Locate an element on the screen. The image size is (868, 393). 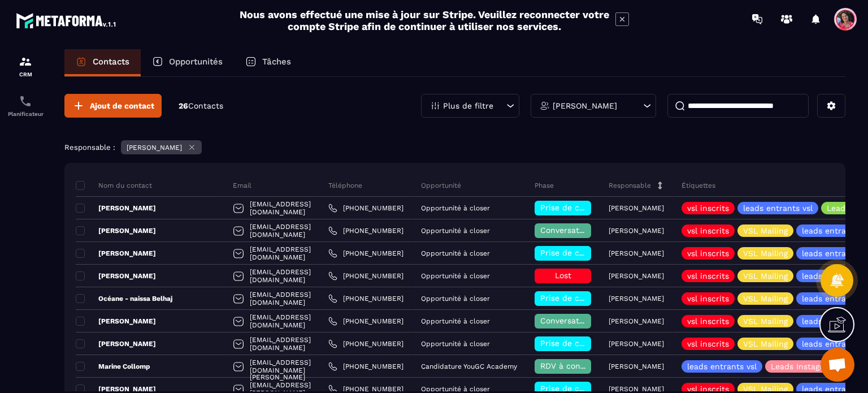
p: Planificateur is located at coordinates (26, 114).